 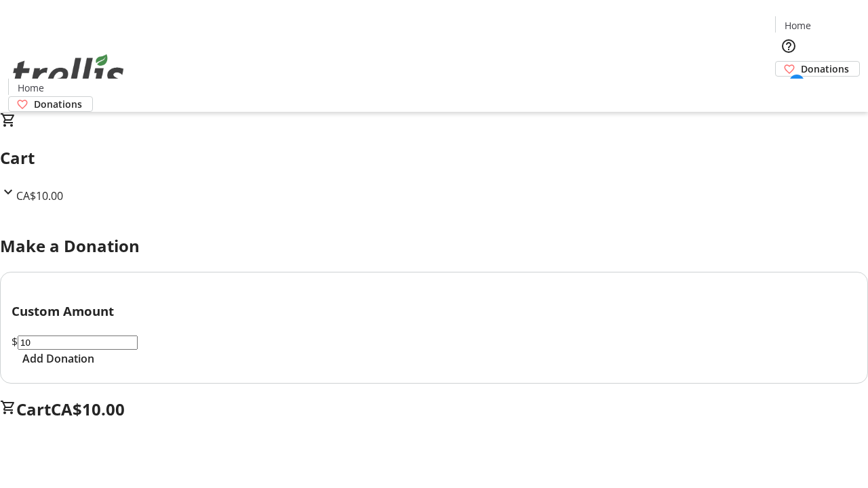 What do you see at coordinates (434, 311) in the screenshot?
I see `h3: Custom Amount` at bounding box center [434, 311].